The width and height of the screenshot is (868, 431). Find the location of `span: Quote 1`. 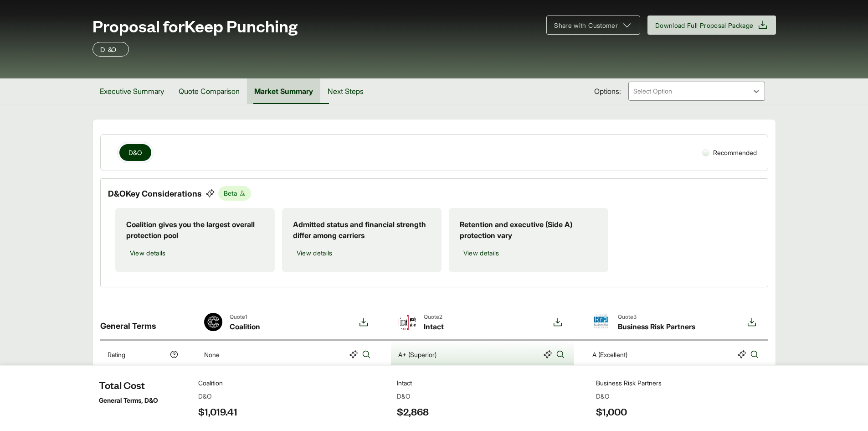

span: Quote 1 is located at coordinates (245, 317).